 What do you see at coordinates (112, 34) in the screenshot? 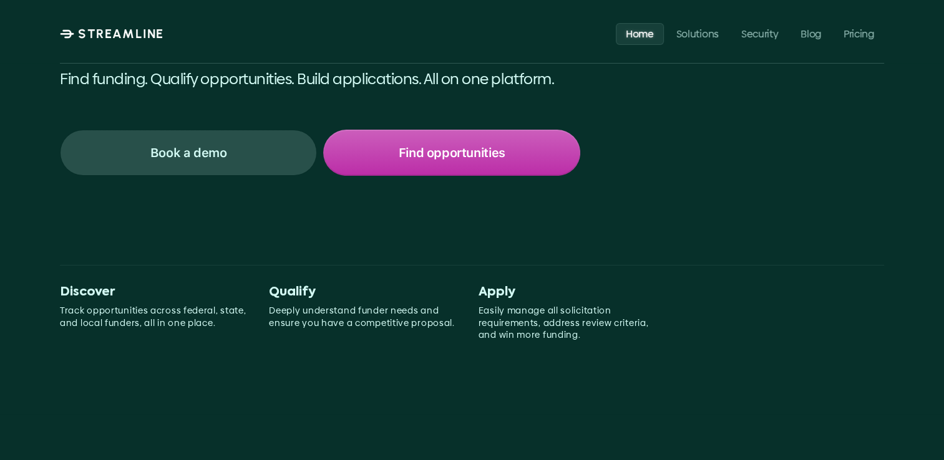
I see `a: STREAMLINE` at bounding box center [112, 34].